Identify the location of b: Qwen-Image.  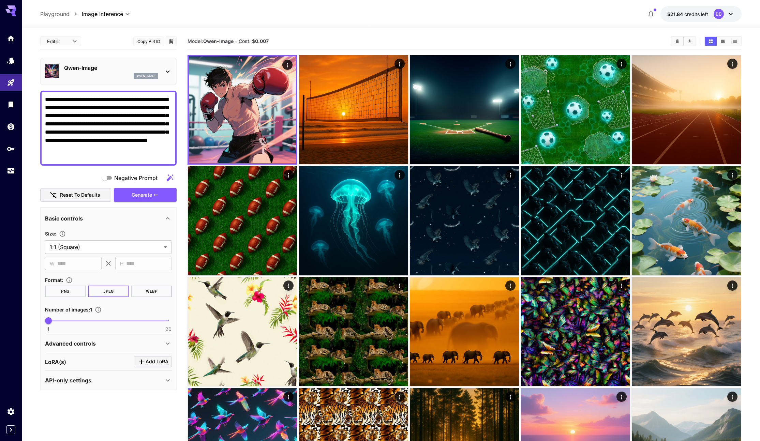
(218, 41).